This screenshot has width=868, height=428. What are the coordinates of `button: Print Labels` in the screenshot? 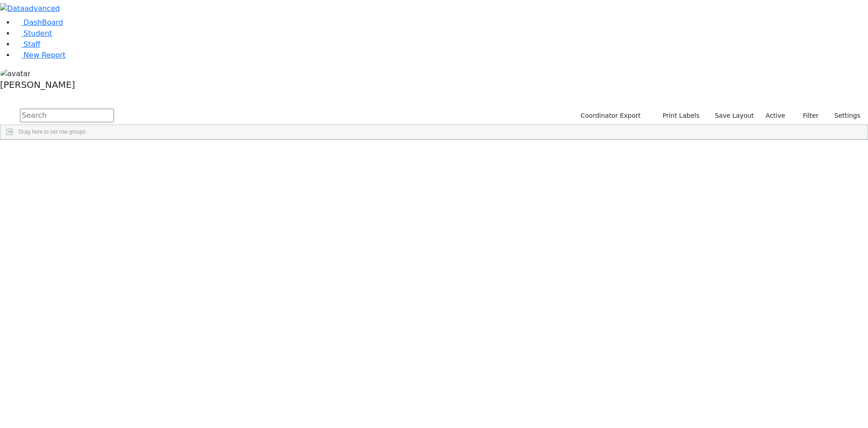 It's located at (678, 115).